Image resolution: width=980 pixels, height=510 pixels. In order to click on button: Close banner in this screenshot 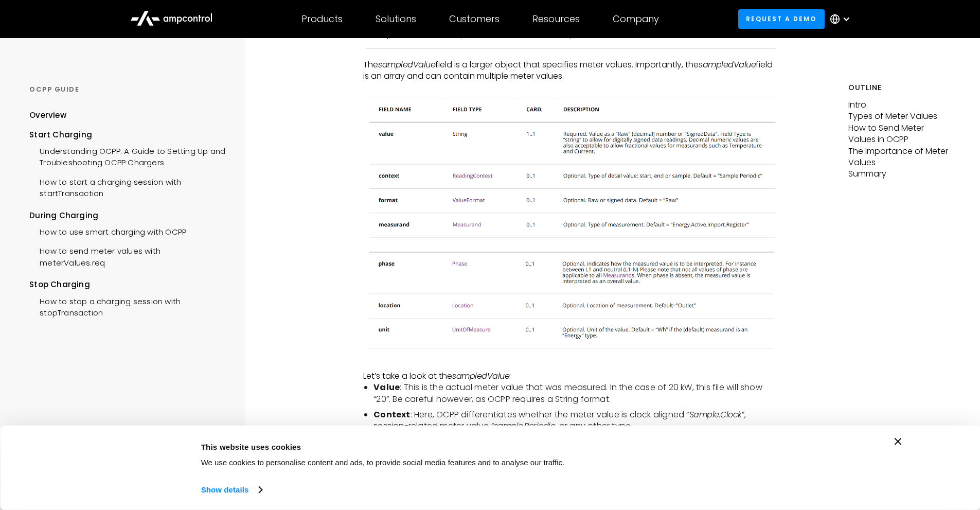, I will do `click(899, 442)`.